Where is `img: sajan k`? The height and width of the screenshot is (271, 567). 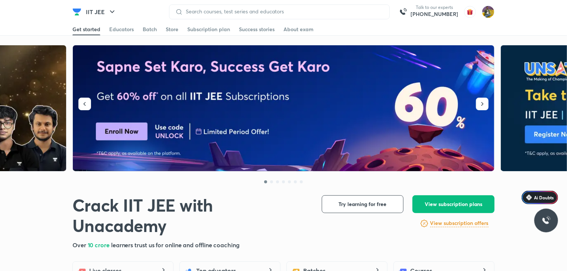
img: sajan k is located at coordinates (489, 12).